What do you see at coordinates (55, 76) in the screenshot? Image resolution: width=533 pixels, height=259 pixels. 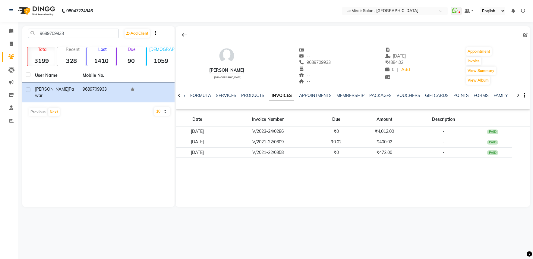 I see `th: User Name` at bounding box center [55, 76].